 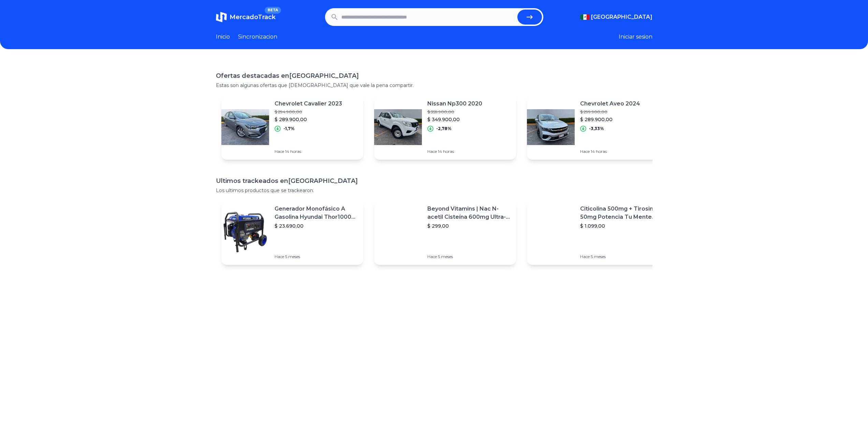 I want to click on p: Beyond Vitamins | Nac N-acetil Cisteína 600mg Ultra-premium Con Inulina De Agave (prebiótico Natu..., so click(x=469, y=213).